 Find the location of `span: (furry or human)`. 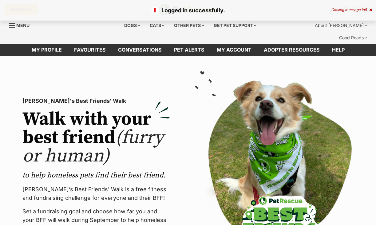

span: (furry or human) is located at coordinates (93, 147).